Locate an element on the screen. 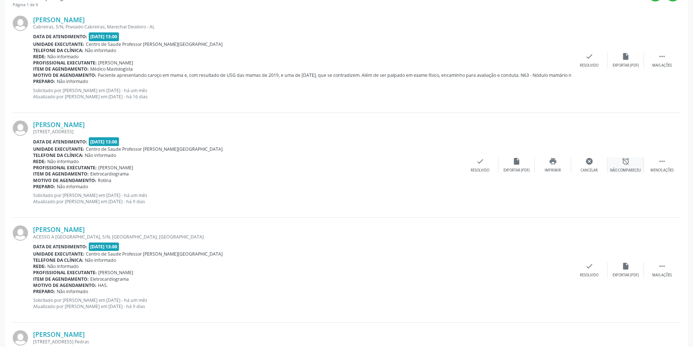 The width and height of the screenshot is (693, 347). i: cancel is located at coordinates (589, 161).